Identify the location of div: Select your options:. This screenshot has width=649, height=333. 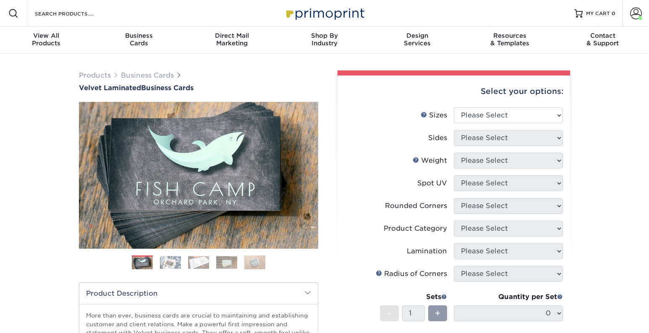
(454, 91).